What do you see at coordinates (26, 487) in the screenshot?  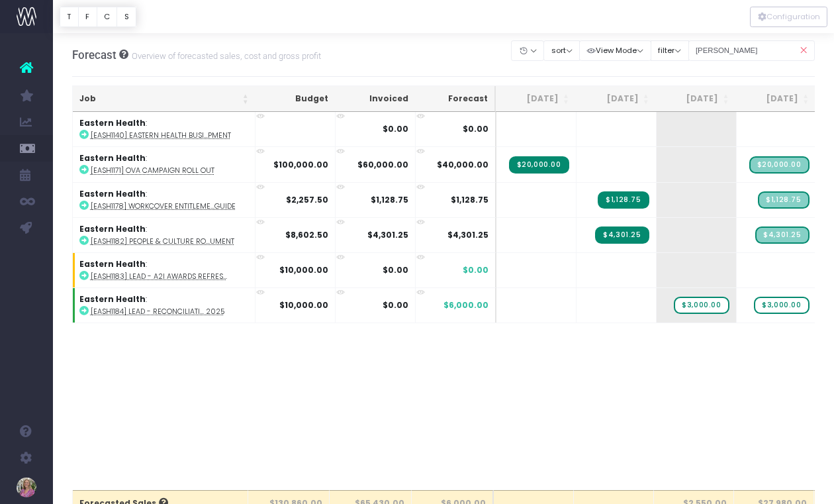 I see `img: images/default_profile_image.png` at bounding box center [26, 487].